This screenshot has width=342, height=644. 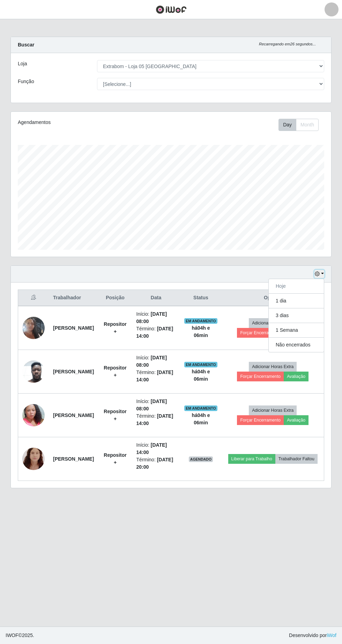 I want to click on span: © 2025 ., so click(x=20, y=635).